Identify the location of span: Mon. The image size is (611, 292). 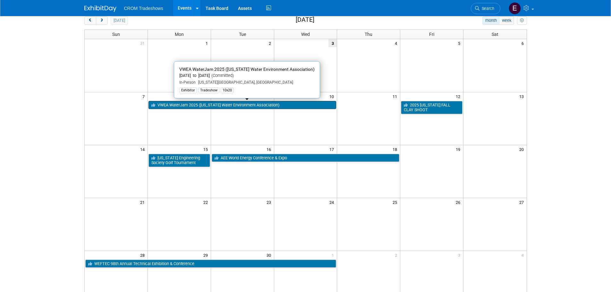
(179, 34).